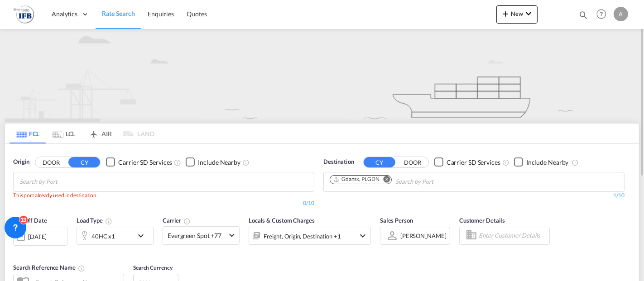 The width and height of the screenshot is (644, 281). I want to click on span: Analytics, so click(65, 14).